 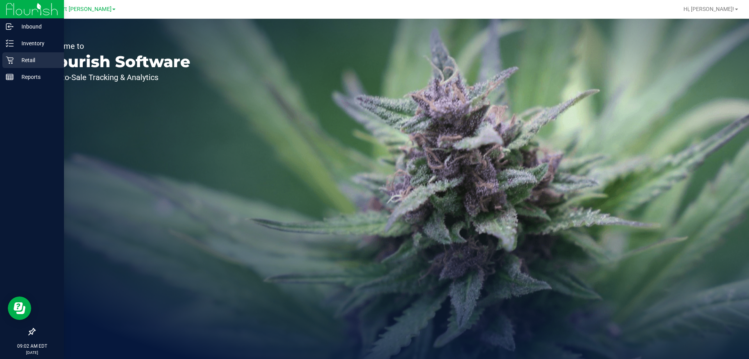 I want to click on p: 09:02 AM EDT, so click(x=32, y=346).